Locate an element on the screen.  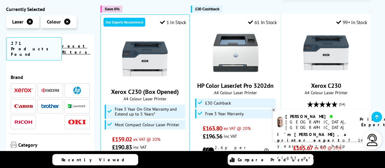
a: Canon is located at coordinates (23, 106).